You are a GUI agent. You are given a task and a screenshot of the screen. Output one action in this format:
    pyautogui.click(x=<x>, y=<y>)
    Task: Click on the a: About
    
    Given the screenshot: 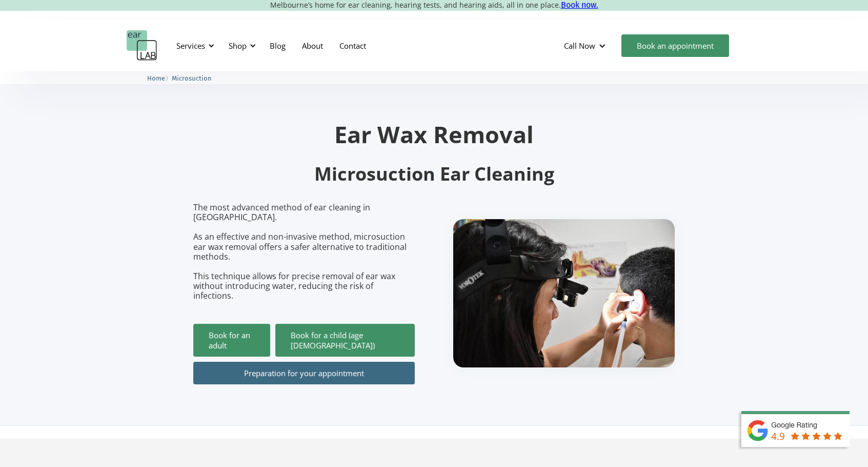 What is the action you would take?
    pyautogui.click(x=312, y=46)
    